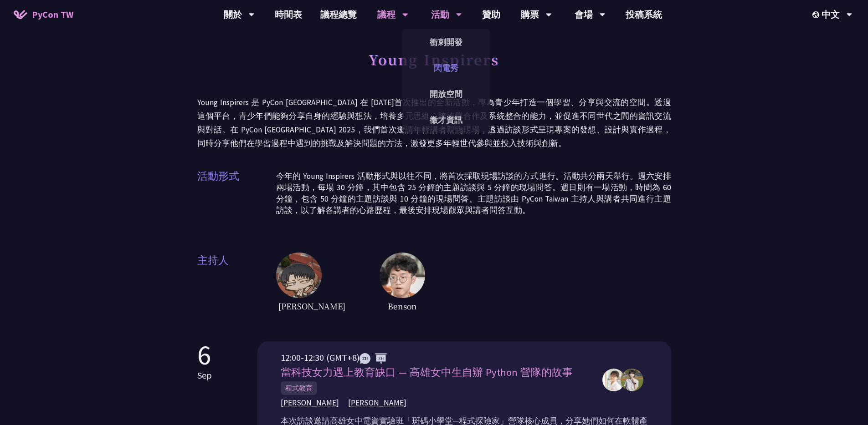 The image size is (868, 425). What do you see at coordinates (446, 94) in the screenshot?
I see `a: 開放空間` at bounding box center [446, 94].